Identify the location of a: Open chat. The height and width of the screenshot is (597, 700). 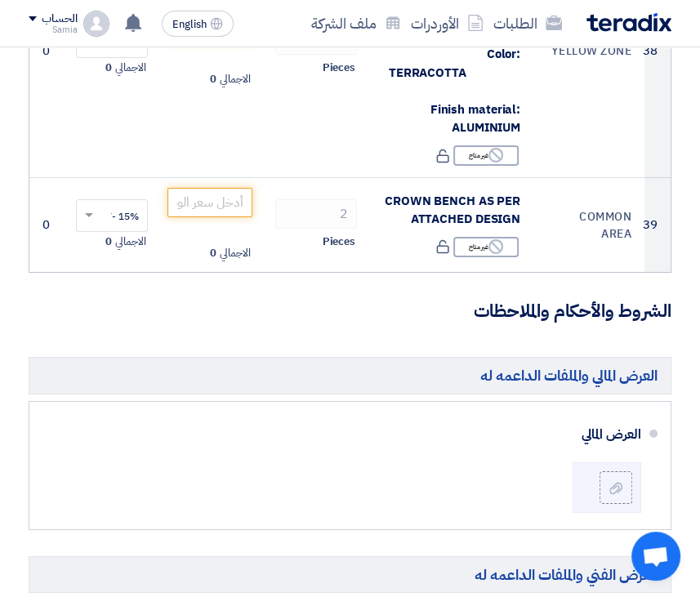
(656, 556).